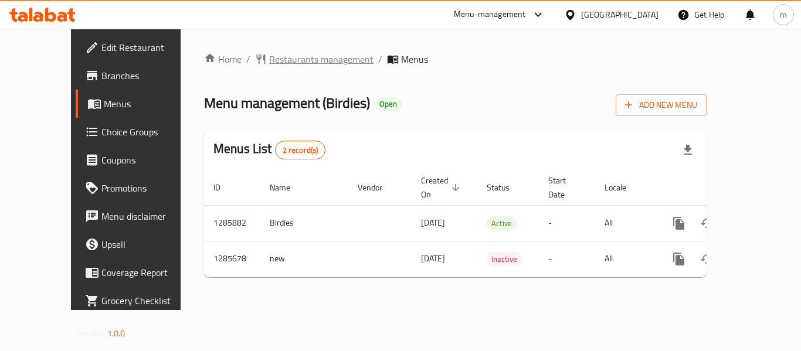 The width and height of the screenshot is (801, 351). Describe the element at coordinates (148, 301) in the screenshot. I see `span: Grocery Checklist` at that location.